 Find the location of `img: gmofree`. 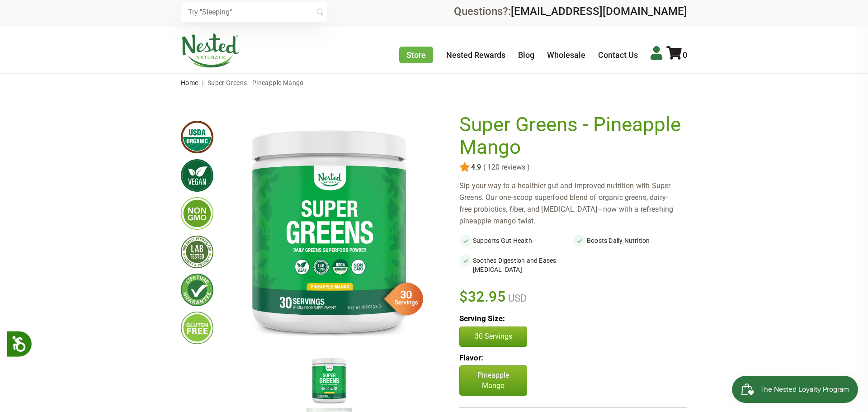

img: gmofree is located at coordinates (197, 213).